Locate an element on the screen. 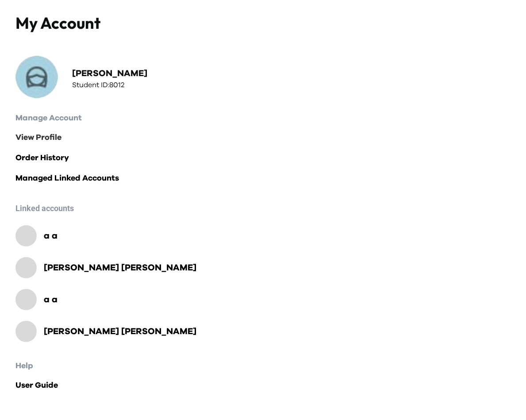 Image resolution: width=526 pixels, height=420 pixels. a: View Profile is located at coordinates (263, 138).